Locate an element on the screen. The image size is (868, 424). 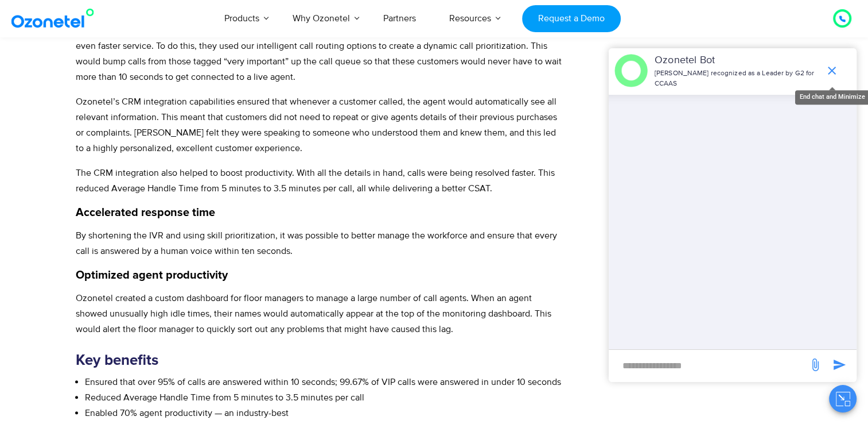
p: As an eCommerce business, Big Basket wanted to reward customer loyalty with improved customer ser... is located at coordinates (320, 46).